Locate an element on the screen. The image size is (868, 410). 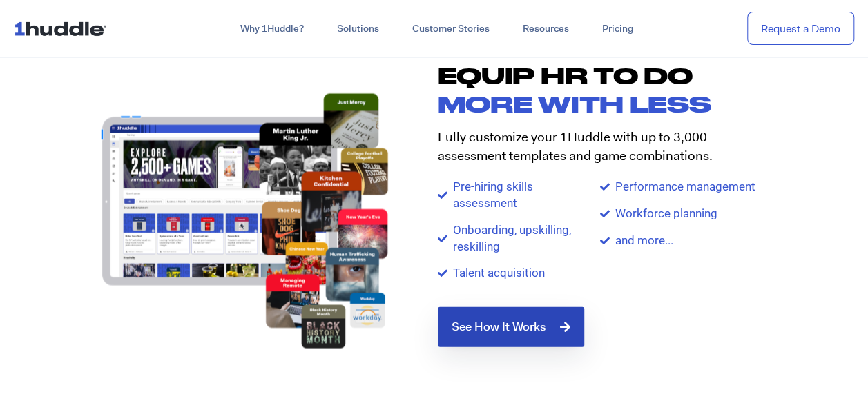
span: See How It Works is located at coordinates (499, 327).